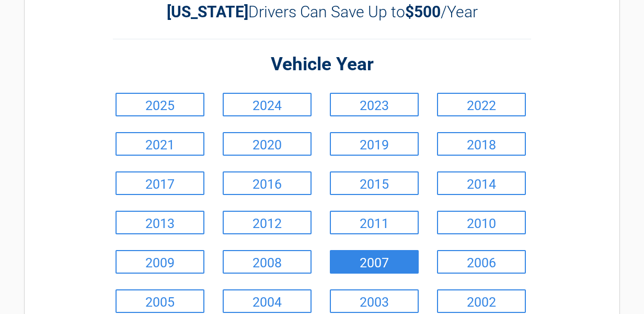 This screenshot has width=644, height=314. Describe the element at coordinates (482, 261) in the screenshot. I see `a: 2006` at that location.